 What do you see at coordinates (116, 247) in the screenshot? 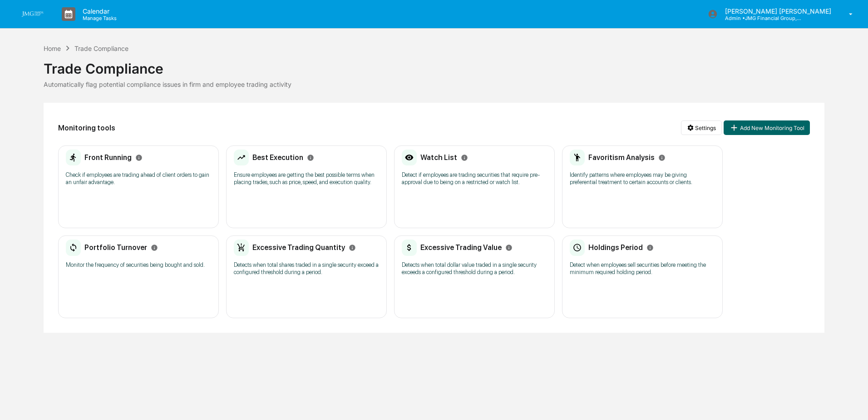
I see `h2: Portfolio Turnover` at bounding box center [116, 247].